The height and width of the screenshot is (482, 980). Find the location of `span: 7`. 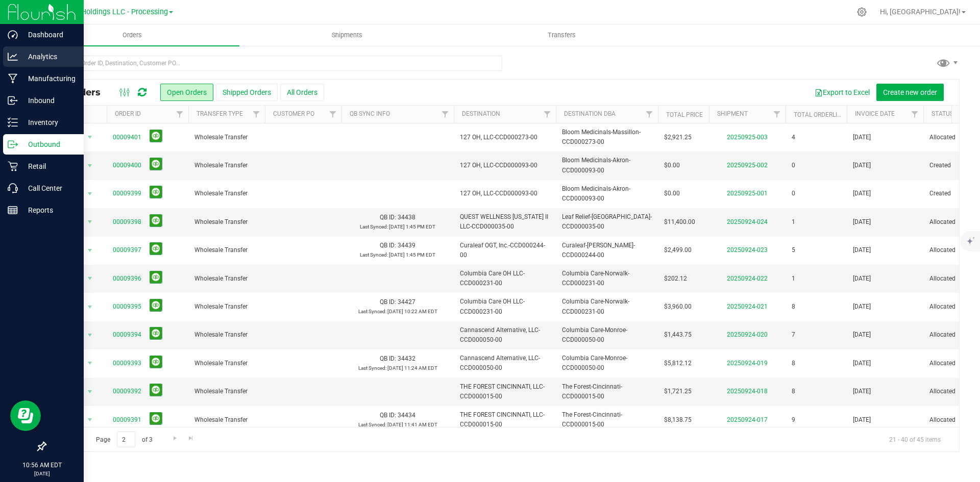

span: 7 is located at coordinates (793, 335).